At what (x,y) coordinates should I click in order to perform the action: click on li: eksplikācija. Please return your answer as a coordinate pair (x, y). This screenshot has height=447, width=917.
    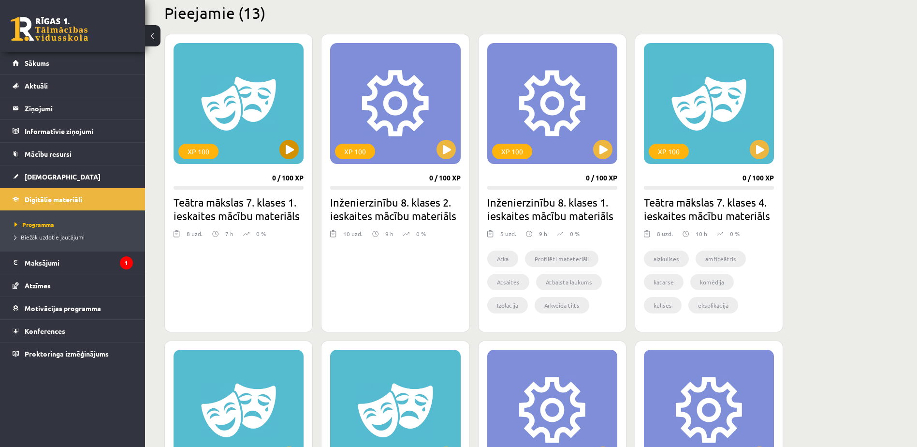
    Looking at the image, I should click on (713, 305).